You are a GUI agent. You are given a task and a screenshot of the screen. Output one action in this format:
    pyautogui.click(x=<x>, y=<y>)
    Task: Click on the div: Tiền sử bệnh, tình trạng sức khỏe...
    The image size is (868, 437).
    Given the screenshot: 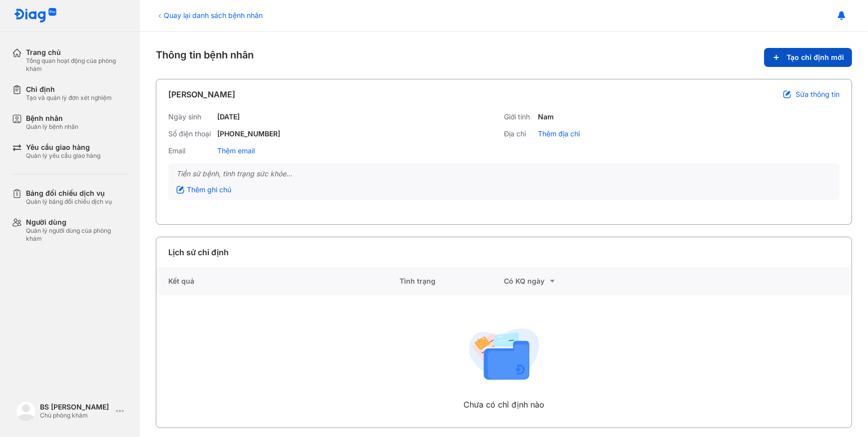 What is the action you would take?
    pyautogui.click(x=504, y=174)
    